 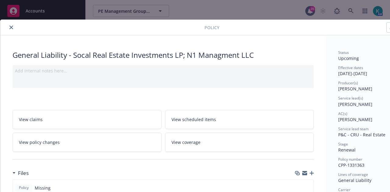 I want to click on div: General Liability - Socal Real Estate Investments LP; N1 Managment LLC, so click(x=163, y=55).